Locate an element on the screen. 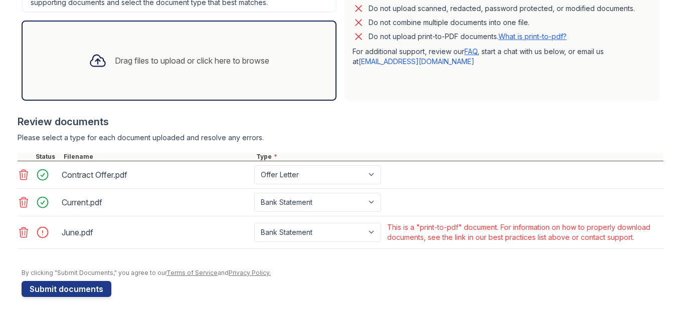 Image resolution: width=685 pixels, height=317 pixels. div: Contract Offer.pdf is located at coordinates (156, 175).